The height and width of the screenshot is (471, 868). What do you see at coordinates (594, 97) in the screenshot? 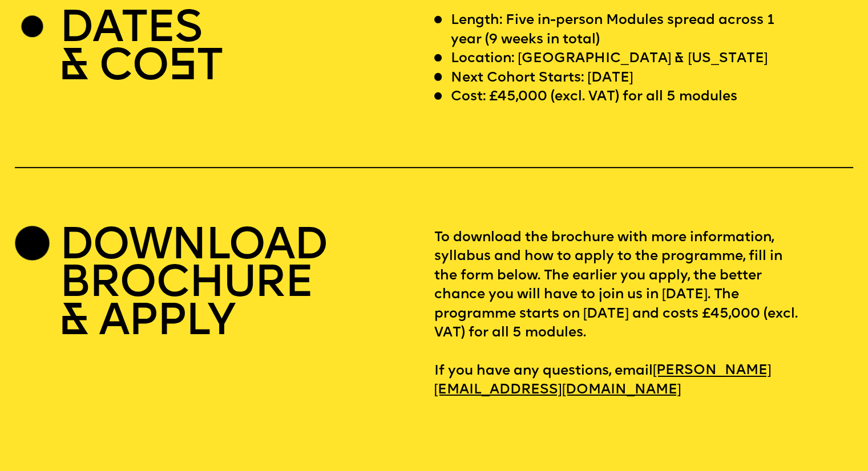
I see `p: Cost: £45,000 (excl. VAT) for all 5 modules` at bounding box center [594, 97].